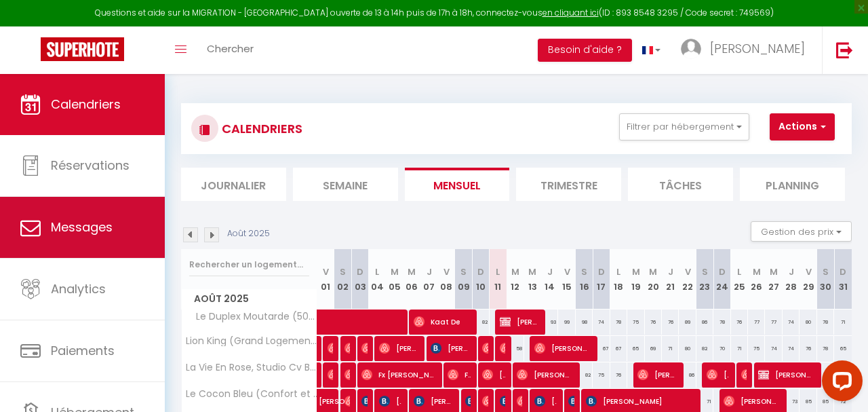 This screenshot has width=868, height=412. I want to click on li: Trimestre, so click(569, 183).